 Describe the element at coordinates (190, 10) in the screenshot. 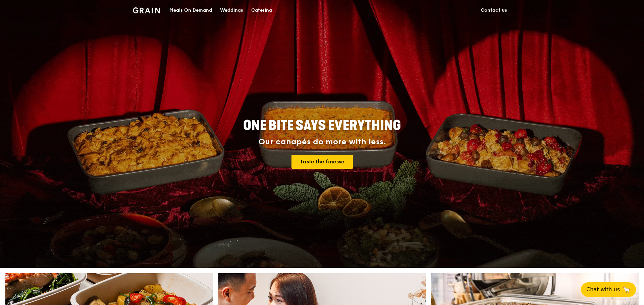

I see `div: Meals On Demand` at that location.